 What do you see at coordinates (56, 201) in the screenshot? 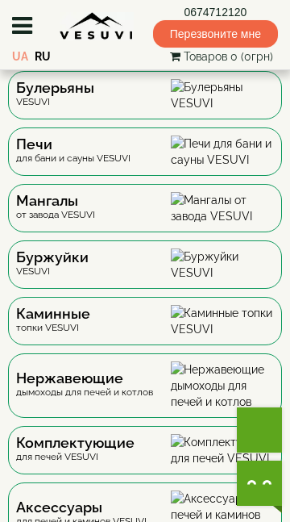
I see `span: Мангалы` at bounding box center [56, 201].